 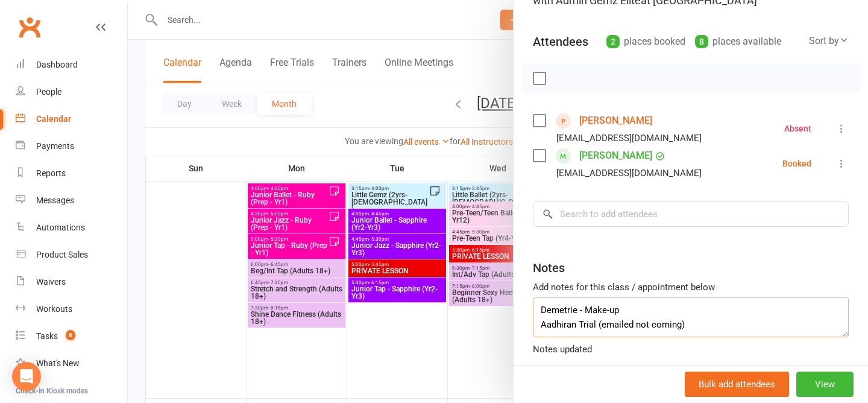 I want to click on a: Product Sales, so click(x=71, y=255).